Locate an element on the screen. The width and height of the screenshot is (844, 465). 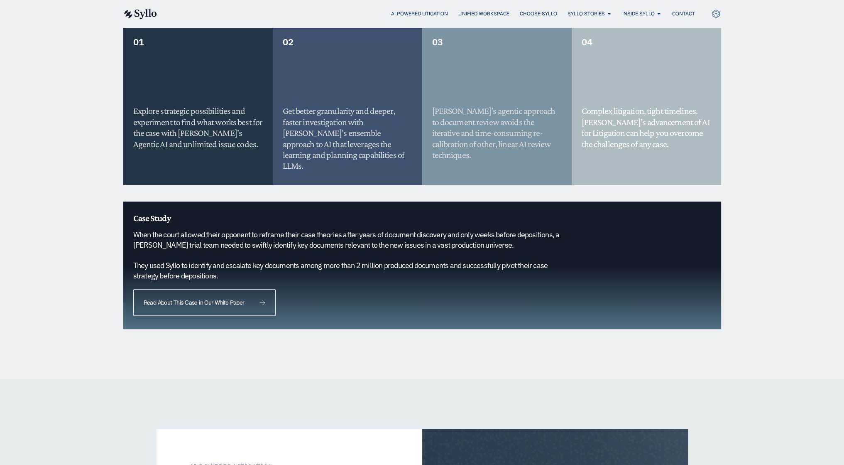
span: AI Powered Litigation is located at coordinates (419, 14).